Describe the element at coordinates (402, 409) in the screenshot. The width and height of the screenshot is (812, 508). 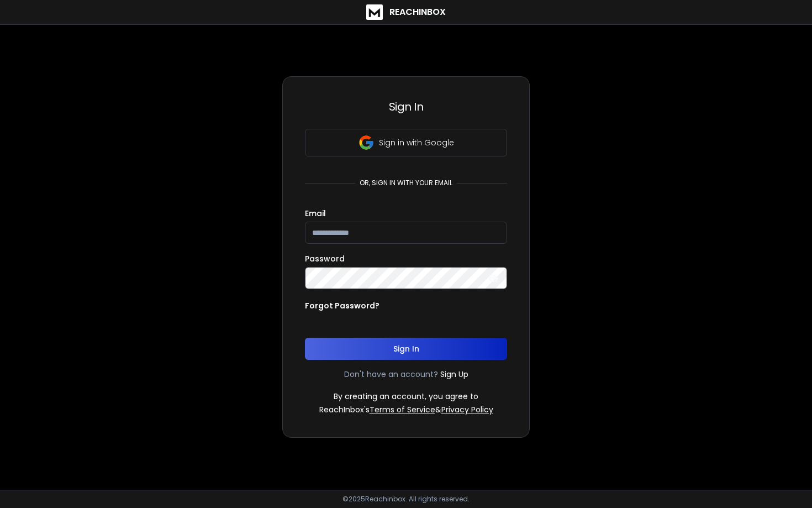
I see `a: Terms of Service` at that location.